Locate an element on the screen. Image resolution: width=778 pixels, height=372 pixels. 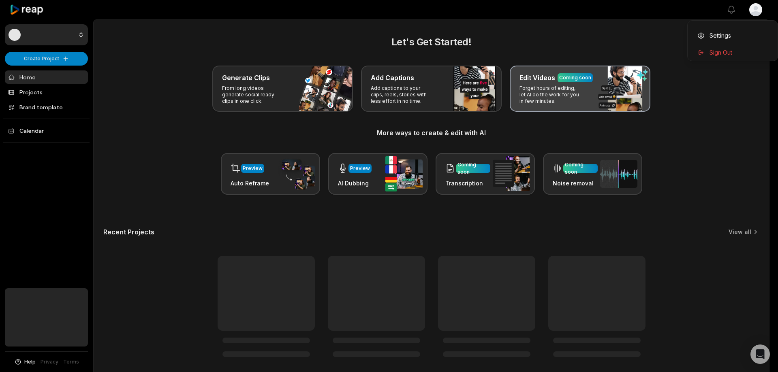
a: Calendar is located at coordinates (46, 130).